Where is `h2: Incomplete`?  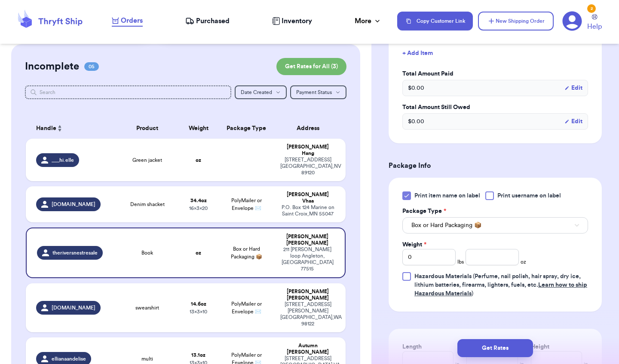
h2: Incomplete is located at coordinates (52, 66).